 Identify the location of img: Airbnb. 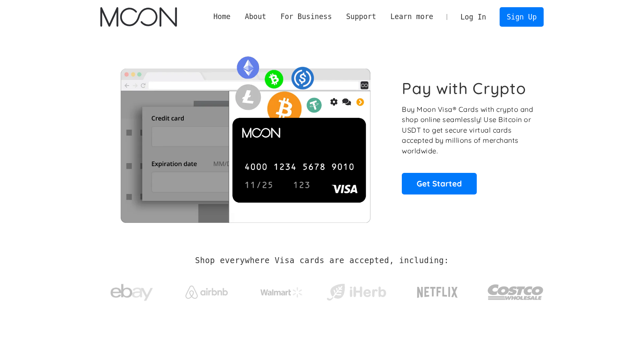
(207, 292).